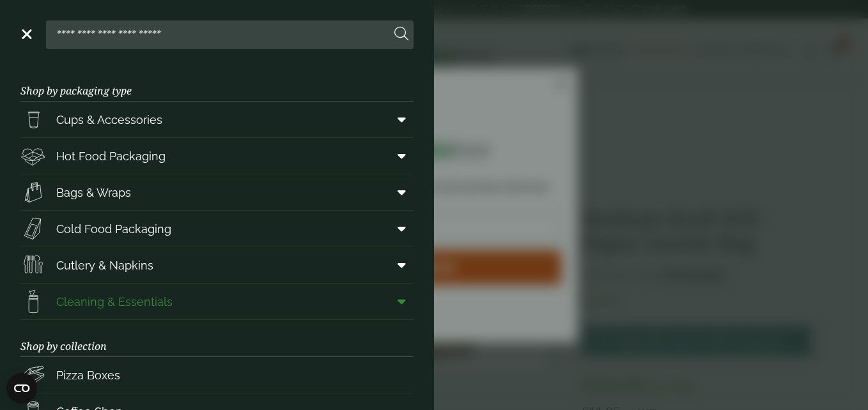 The height and width of the screenshot is (410, 868). Describe the element at coordinates (33, 156) in the screenshot. I see `img: Deli_box.svg` at that location.